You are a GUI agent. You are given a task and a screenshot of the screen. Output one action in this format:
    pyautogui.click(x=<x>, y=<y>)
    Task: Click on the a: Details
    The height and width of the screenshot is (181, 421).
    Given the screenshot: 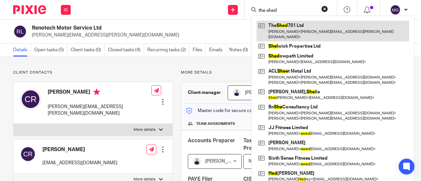 What is the action you would take?
    pyautogui.click(x=22, y=50)
    